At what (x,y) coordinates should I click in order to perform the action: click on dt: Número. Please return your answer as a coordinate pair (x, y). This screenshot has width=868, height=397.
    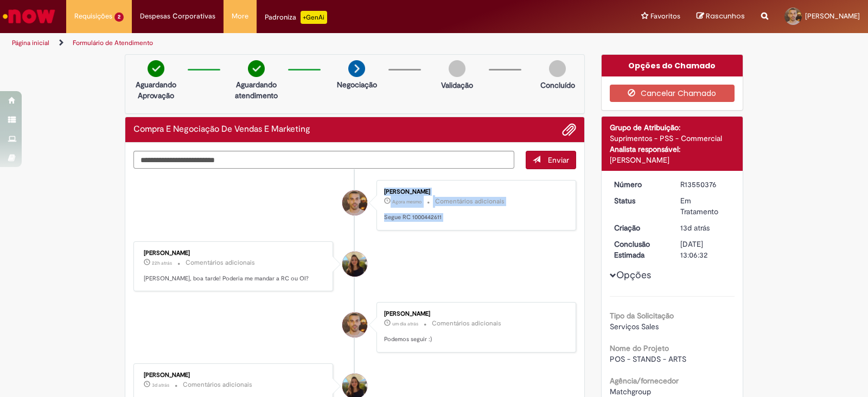
    Looking at the image, I should click on (639, 184).